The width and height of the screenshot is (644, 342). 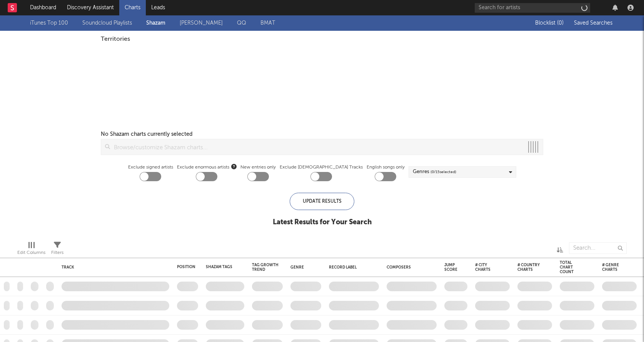 I want to click on div: Shazam Tags, so click(x=219, y=267).